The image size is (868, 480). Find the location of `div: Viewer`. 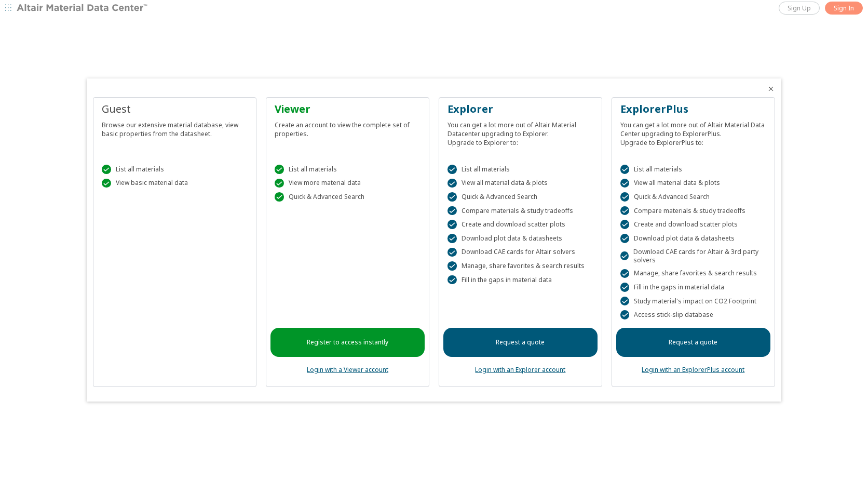

div: Viewer is located at coordinates (347, 109).